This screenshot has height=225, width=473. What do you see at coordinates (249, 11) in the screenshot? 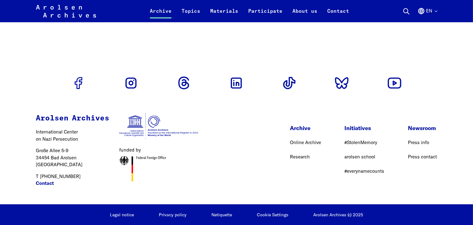
I see `nav: Primary` at bounding box center [249, 11].